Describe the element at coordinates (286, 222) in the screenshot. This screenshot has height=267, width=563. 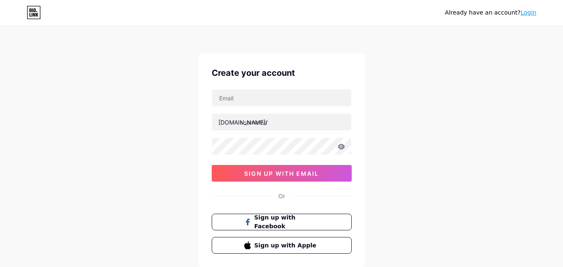
I see `span: Sign up with Facebook` at that location.